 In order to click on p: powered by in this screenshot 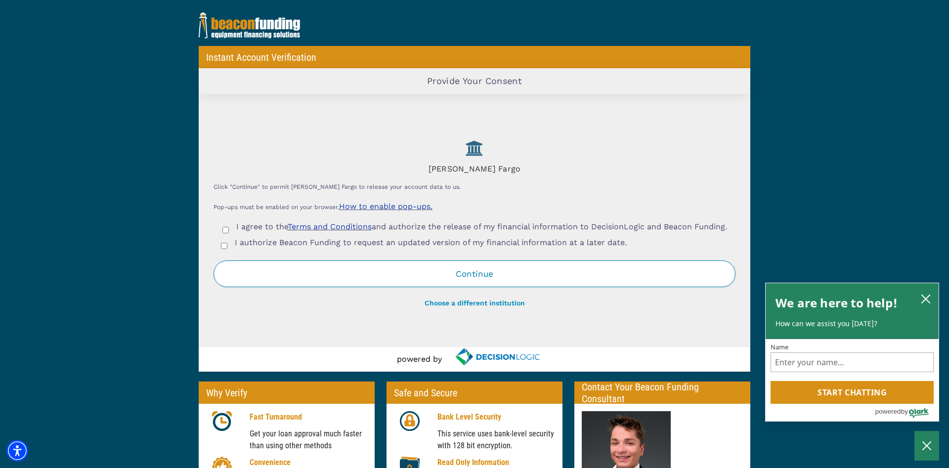, I will do `click(419, 359)`.